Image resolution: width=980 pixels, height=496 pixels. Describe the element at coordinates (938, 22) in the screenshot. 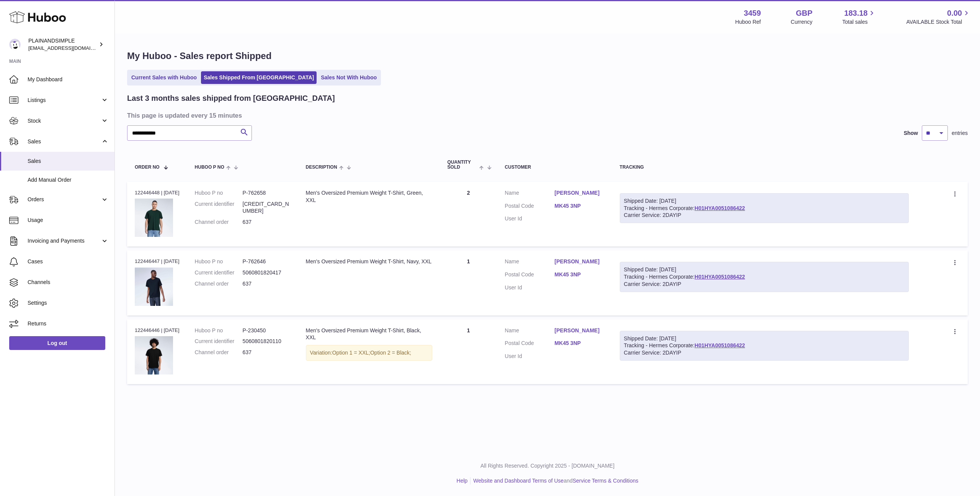

I see `span: AVAILABLE Stock Total` at that location.